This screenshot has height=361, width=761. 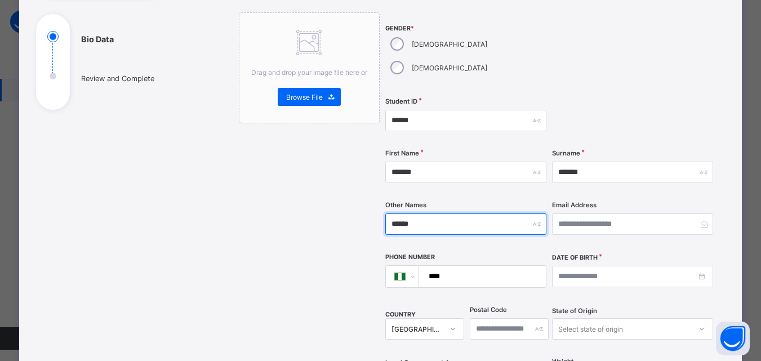 What do you see at coordinates (488, 310) in the screenshot?
I see `label: Postal Code` at bounding box center [488, 310].